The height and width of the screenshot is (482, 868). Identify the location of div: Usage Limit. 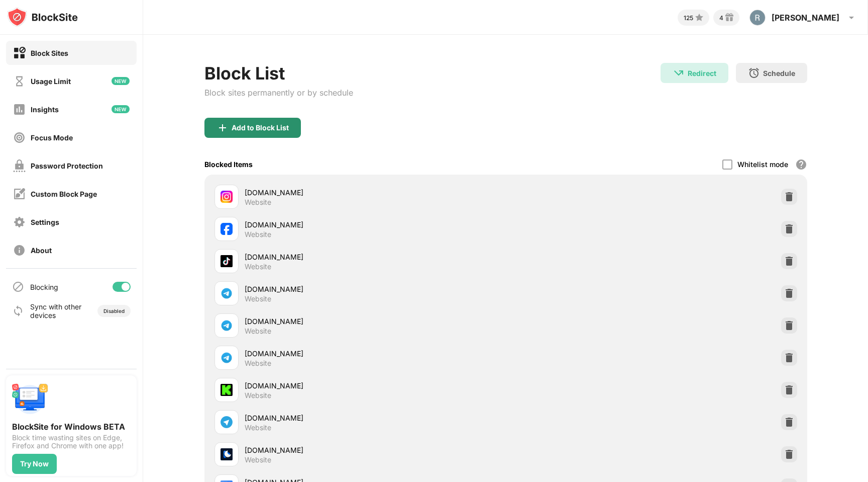
(50, 81).